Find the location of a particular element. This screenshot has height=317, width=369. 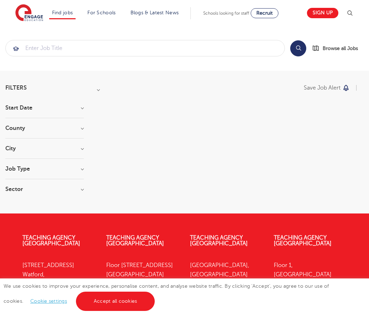

button: Save job alert is located at coordinates (327, 88).